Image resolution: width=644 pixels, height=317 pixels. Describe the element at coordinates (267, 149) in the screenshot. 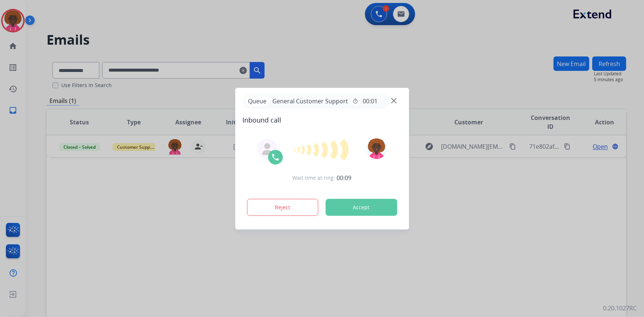

I see `img: agent-avatar` at that location.